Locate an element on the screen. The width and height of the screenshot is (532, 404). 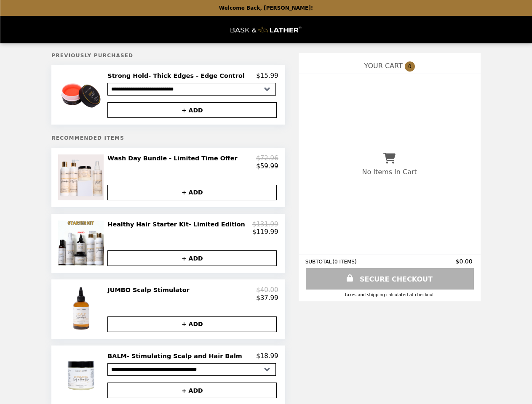
p: No Items In Cart is located at coordinates (389, 172).